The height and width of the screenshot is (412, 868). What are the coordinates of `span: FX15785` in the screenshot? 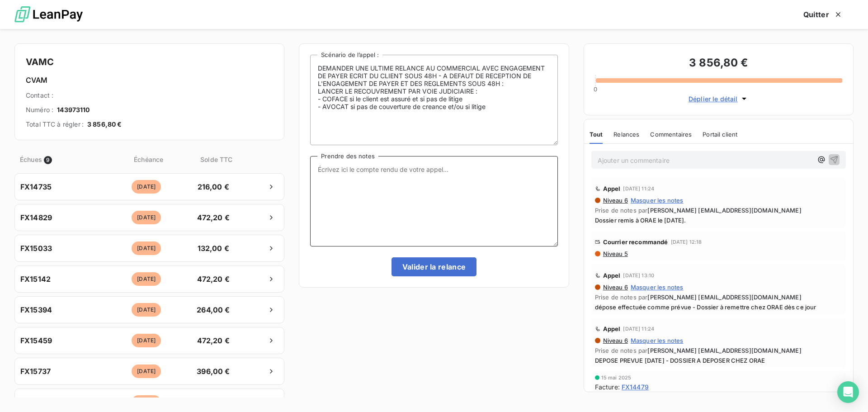 It's located at (36, 402).